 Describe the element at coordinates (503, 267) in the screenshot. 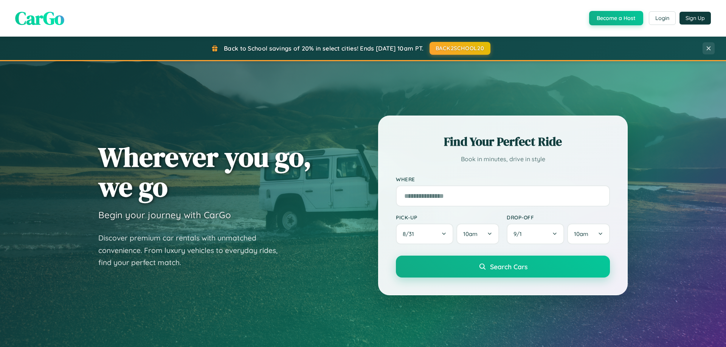

I see `button: Search Cars` at that location.